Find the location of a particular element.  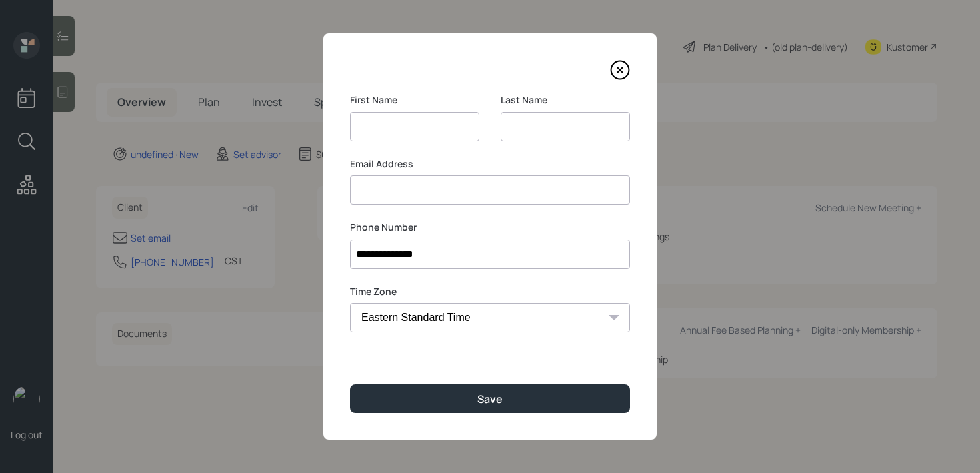

label: Last Name is located at coordinates (566, 100).